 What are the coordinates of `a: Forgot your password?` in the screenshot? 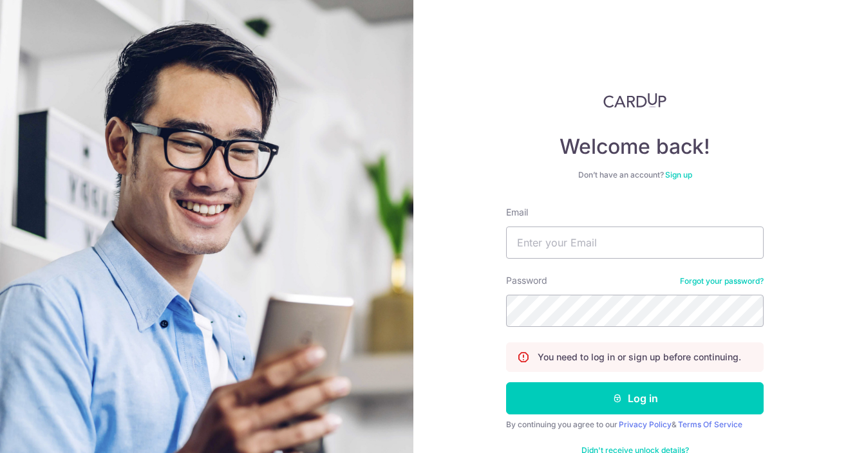 It's located at (721, 281).